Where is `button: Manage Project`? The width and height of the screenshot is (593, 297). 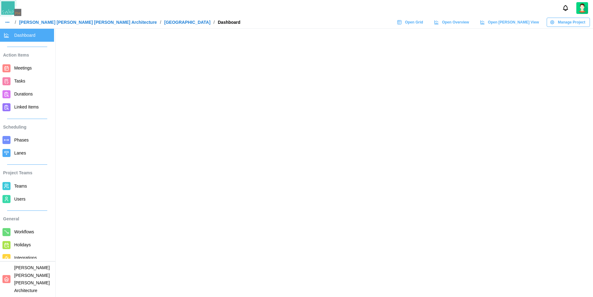 button: Manage Project is located at coordinates (568, 22).